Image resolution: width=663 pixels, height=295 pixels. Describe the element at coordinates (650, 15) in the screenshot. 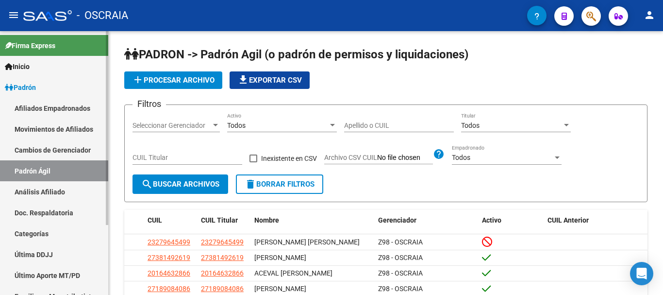

I see `mat-icon: person` at that location.